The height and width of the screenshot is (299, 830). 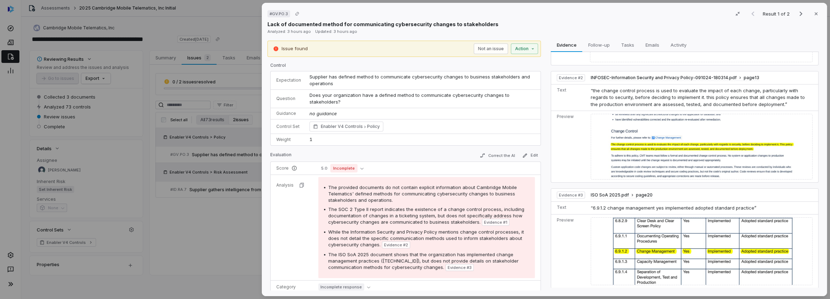 What do you see at coordinates (279, 14) in the screenshot?
I see `span: # GV.PO.3` at bounding box center [279, 14].